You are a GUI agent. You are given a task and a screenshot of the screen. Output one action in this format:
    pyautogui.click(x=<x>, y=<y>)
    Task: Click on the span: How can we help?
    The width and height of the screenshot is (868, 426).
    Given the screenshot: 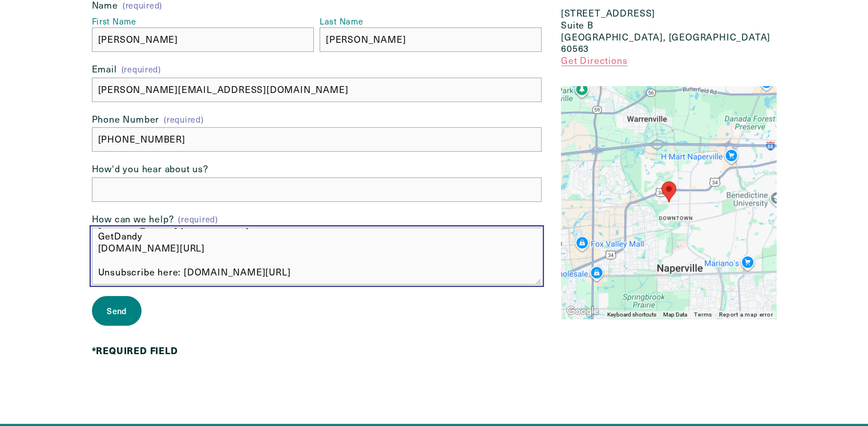 What is the action you would take?
    pyautogui.click(x=133, y=219)
    